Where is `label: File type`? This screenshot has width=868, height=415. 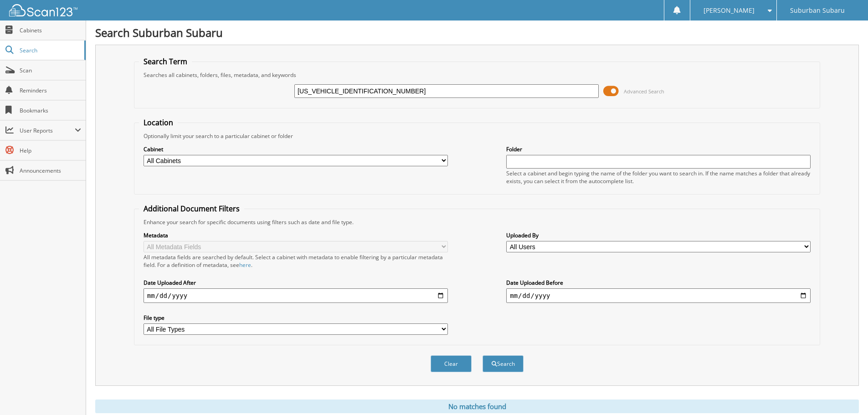 label: File type is located at coordinates (295, 318).